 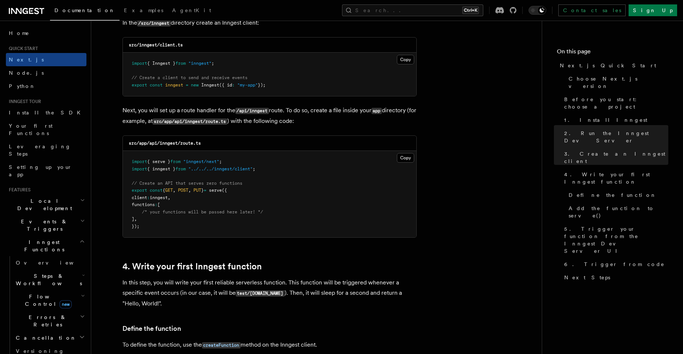 I want to click on span: 2. Run the Inngest Dev Server, so click(x=616, y=137).